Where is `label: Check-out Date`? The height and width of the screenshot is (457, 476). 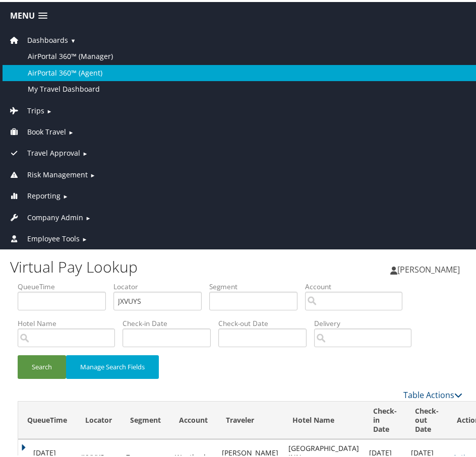
label: Check-out Date is located at coordinates (266, 321).